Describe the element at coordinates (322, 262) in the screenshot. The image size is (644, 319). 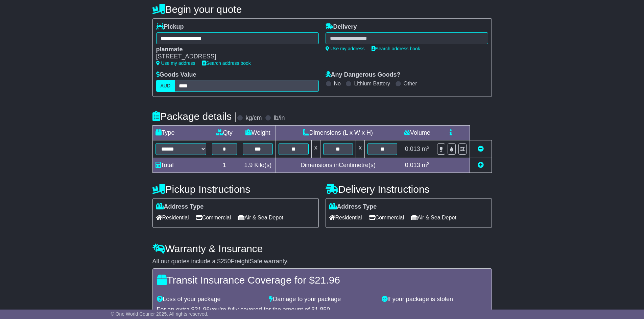
I see `div: All our quotes include a $ FreightSafe warranty.` at that location.